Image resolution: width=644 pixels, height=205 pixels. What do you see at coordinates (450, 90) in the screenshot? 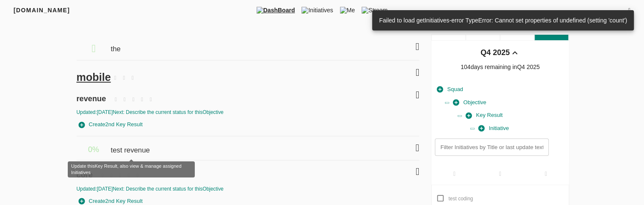
I see `button: Squad` at bounding box center [450, 90].